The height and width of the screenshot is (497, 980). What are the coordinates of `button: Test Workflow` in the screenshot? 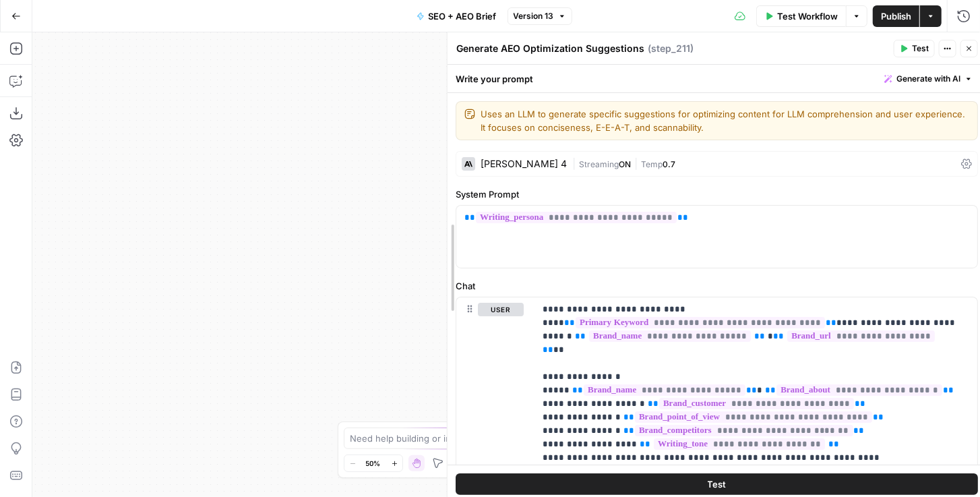 It's located at (801, 16).